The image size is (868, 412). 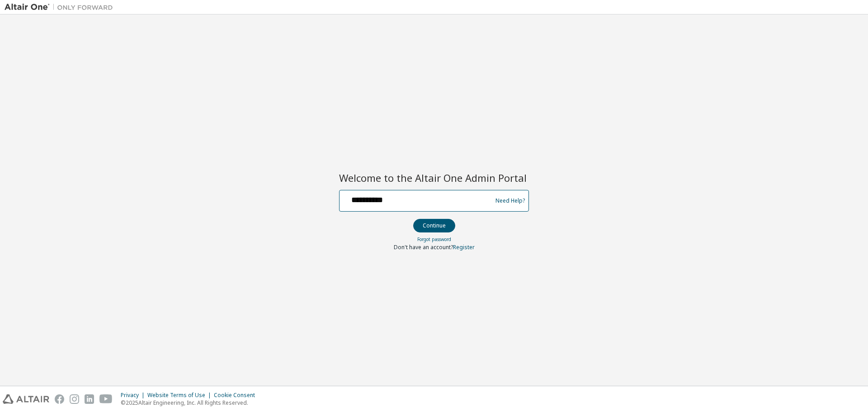 What do you see at coordinates (134, 395) in the screenshot?
I see `div: Privacy` at bounding box center [134, 395].